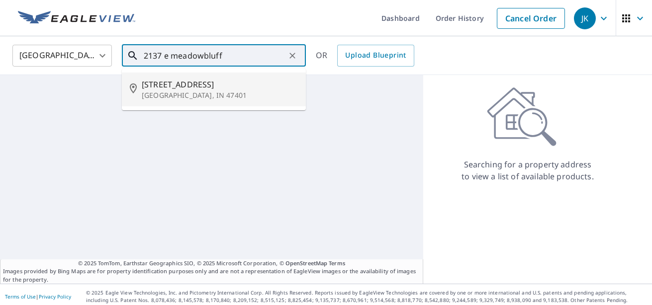  What do you see at coordinates (376, 56) in the screenshot?
I see `a: Upload Blueprint` at bounding box center [376, 56].